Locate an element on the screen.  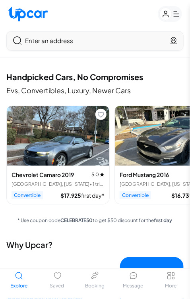
h3: Chevrolet Camaro 2019 is located at coordinates (43, 174).